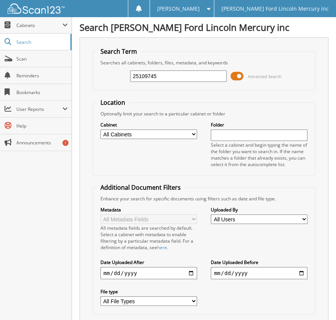  What do you see at coordinates (259, 155) in the screenshot?
I see `div: Select a cabinet and begin typing the name of the folder you want to search in. If the name match...` at bounding box center [259, 155].